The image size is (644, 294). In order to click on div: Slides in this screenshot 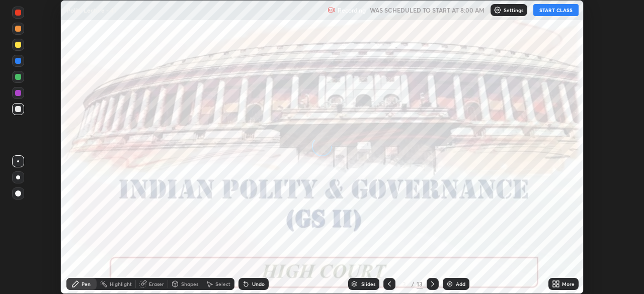, I will do `click(368, 284)`.